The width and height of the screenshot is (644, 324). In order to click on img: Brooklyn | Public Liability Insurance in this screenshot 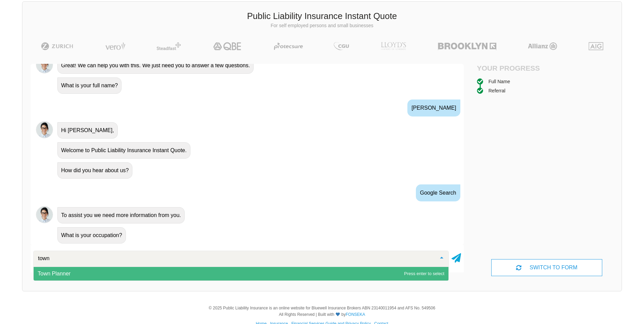, I will do `click(467, 46)`.